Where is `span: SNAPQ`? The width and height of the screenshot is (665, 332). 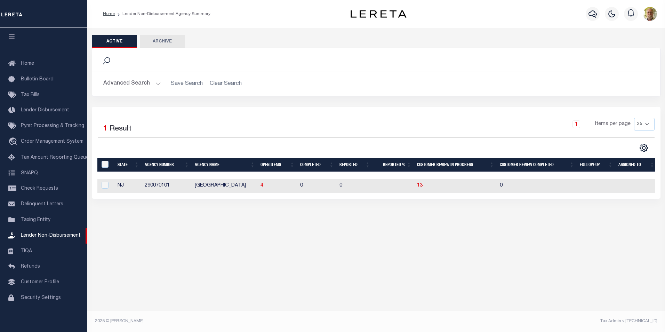
span: SNAPQ is located at coordinates (29, 173).